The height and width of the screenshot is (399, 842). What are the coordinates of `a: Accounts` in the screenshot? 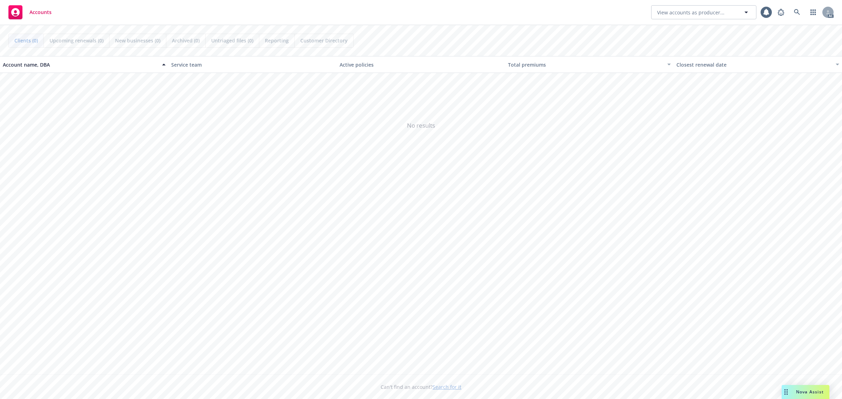 It's located at (30, 12).